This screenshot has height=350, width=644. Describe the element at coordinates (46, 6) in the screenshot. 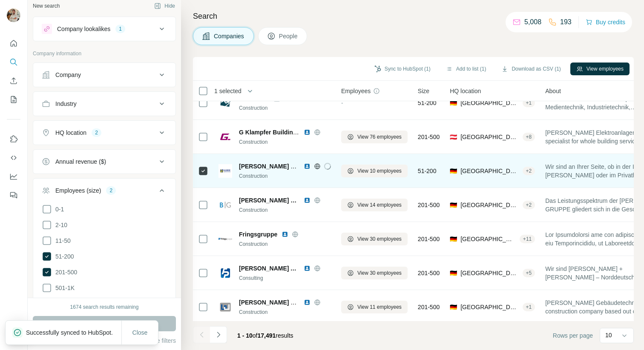

I see `div: New search` at that location.